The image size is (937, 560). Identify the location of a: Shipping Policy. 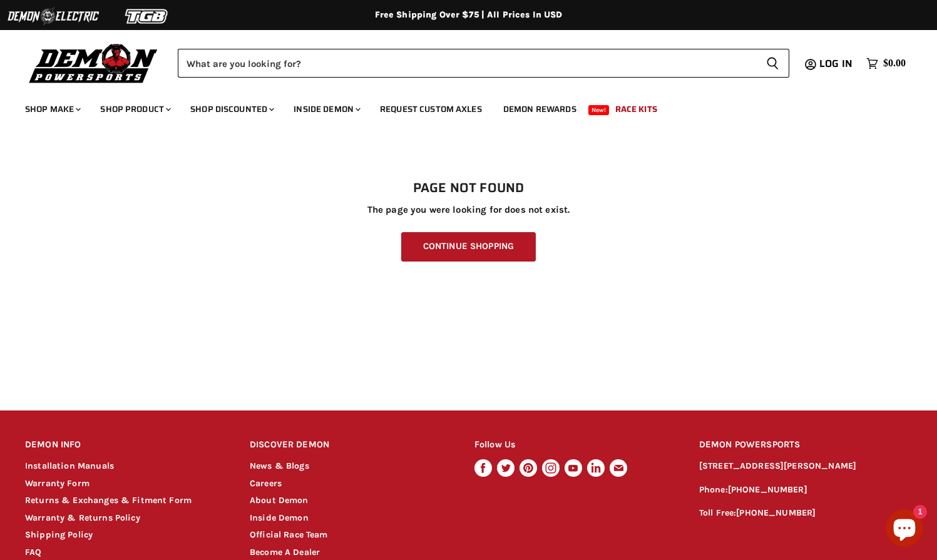
(59, 535).